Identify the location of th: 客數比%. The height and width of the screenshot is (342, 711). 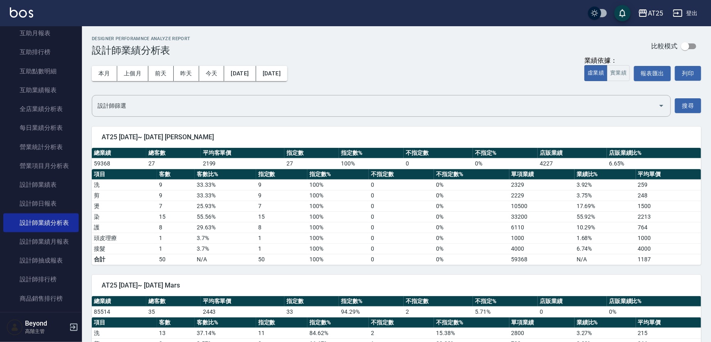
(225, 175).